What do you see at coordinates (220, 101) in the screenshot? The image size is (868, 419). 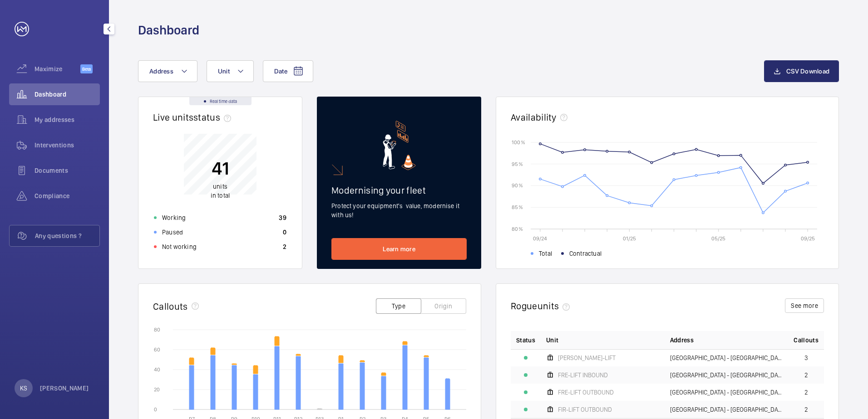 I see `div: Real time data` at bounding box center [220, 101].